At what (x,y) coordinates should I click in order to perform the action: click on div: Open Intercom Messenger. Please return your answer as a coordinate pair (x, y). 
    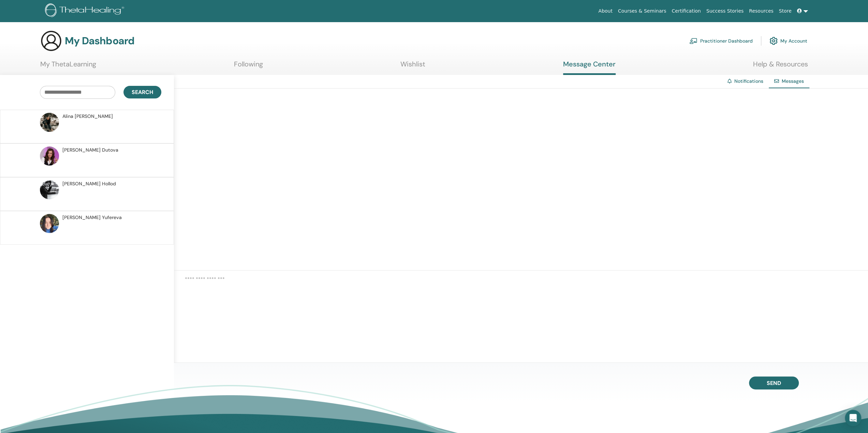
    Looking at the image, I should click on (853, 418).